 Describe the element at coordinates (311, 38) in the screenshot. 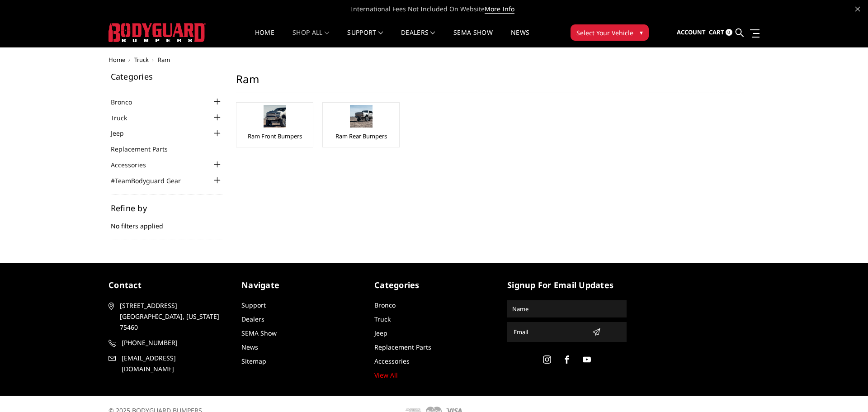

I see `a: shop all` at that location.